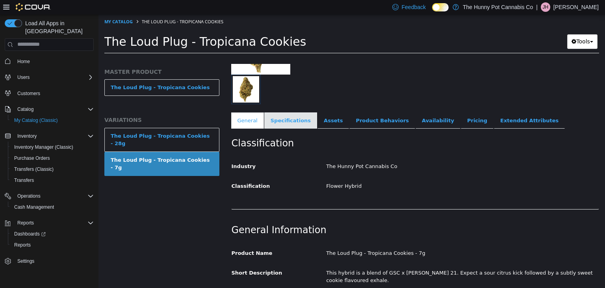  Describe the element at coordinates (441, 7) in the screenshot. I see `input: Dark Mode` at that location.